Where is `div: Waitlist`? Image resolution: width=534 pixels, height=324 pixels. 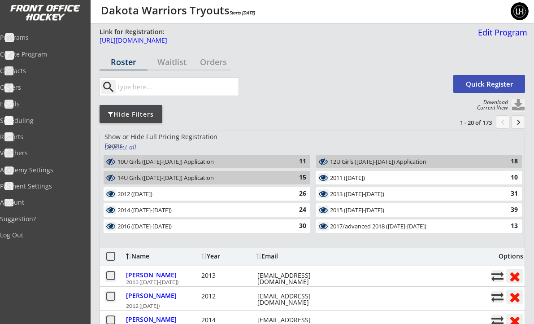 div: Waitlist is located at coordinates (172, 62).